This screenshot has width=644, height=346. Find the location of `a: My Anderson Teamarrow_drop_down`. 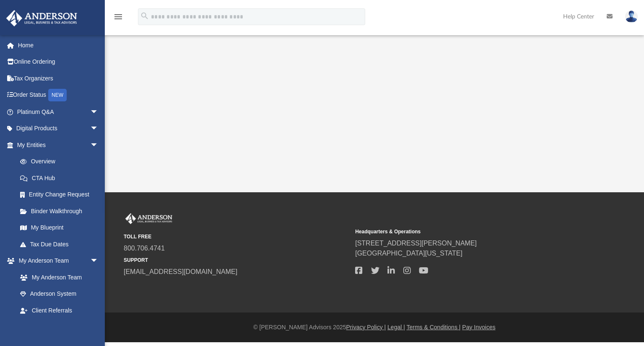

a: My Anderson Teamarrow_drop_down is located at coordinates (56, 261).